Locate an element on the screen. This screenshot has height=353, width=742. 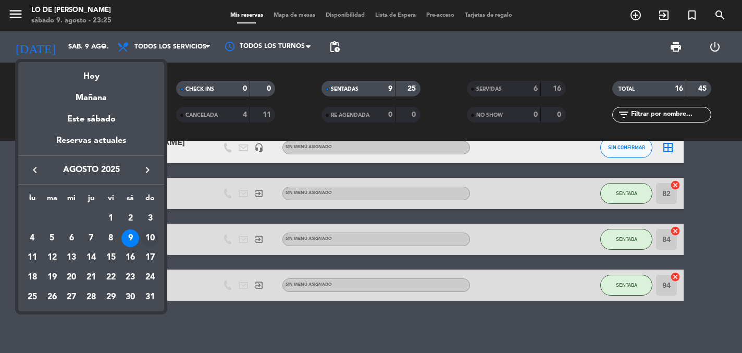
div: 10 is located at coordinates (150, 238).